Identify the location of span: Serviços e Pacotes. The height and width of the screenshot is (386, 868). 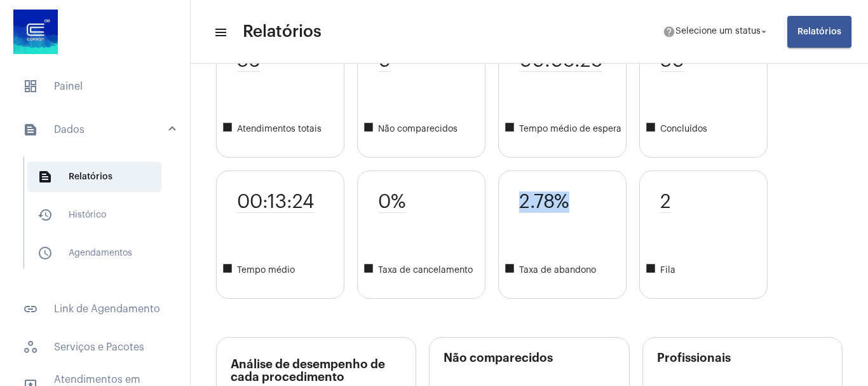
(95, 347).